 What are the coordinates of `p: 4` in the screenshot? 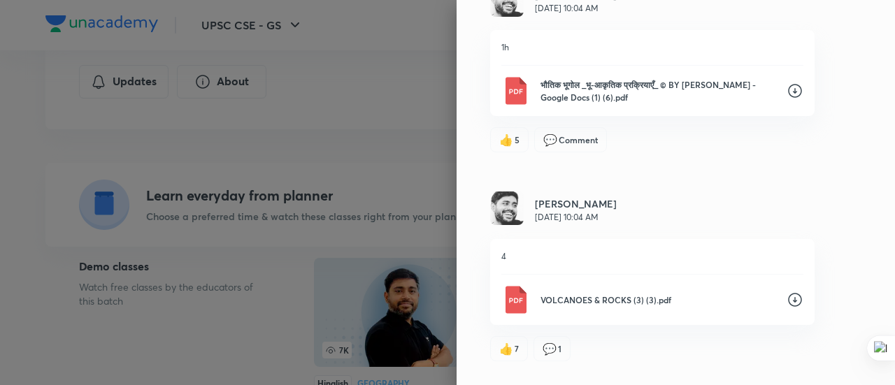 It's located at (652, 257).